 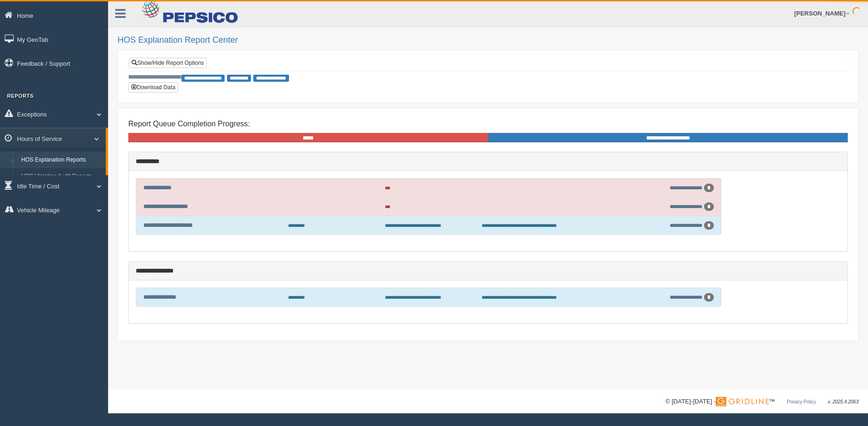 I want to click on h2: HOS Explanation Report Center, so click(x=488, y=41).